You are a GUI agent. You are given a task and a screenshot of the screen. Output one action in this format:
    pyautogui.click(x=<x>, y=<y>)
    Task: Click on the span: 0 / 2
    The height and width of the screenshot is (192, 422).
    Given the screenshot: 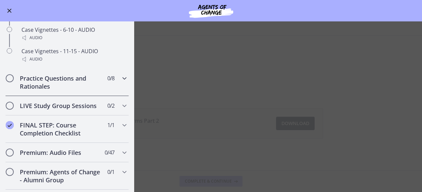 What is the action you would take?
    pyautogui.click(x=111, y=106)
    